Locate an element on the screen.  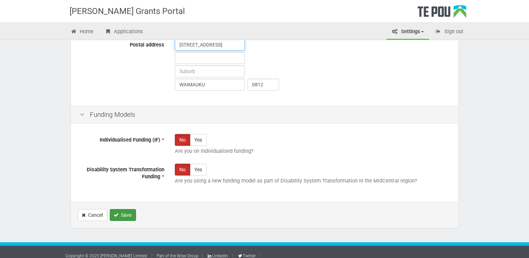
span: Disability System Transformation Funding is located at coordinates (126, 173).